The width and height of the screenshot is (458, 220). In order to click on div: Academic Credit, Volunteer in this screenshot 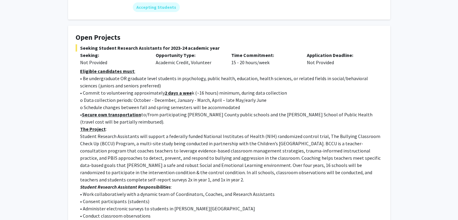, I will do `click(189, 59)`.